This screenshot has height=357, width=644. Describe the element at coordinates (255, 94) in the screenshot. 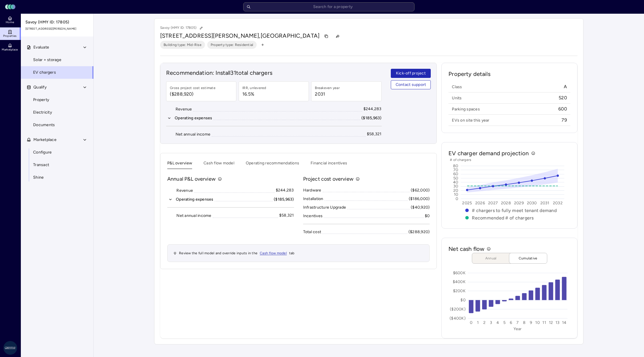

I see `span: 16.5%` at that location.